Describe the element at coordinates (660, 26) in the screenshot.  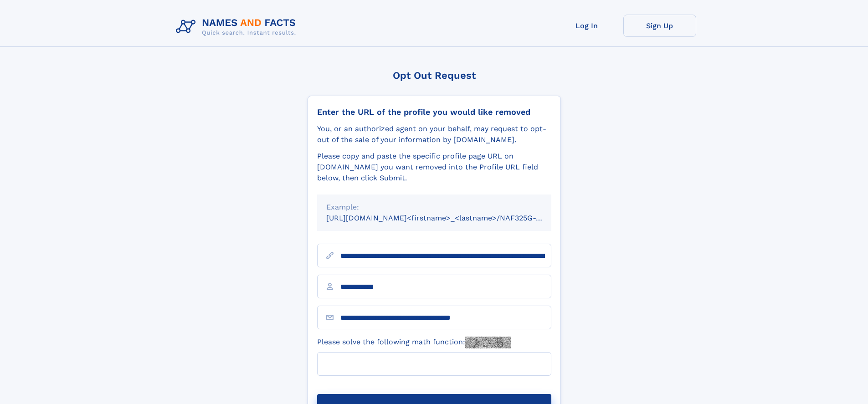
I see `a: Sign Up` at that location.